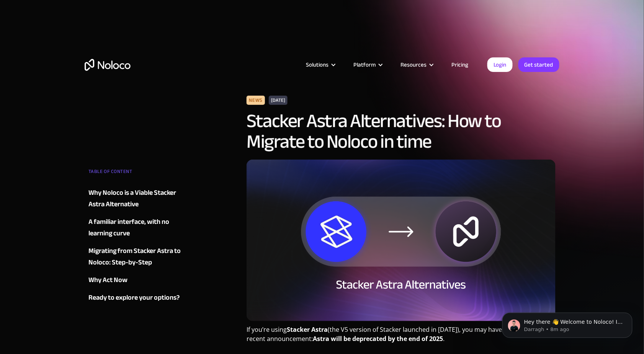 The image size is (644, 354). Describe the element at coordinates (135, 280) in the screenshot. I see `a: Why Act Now` at that location.